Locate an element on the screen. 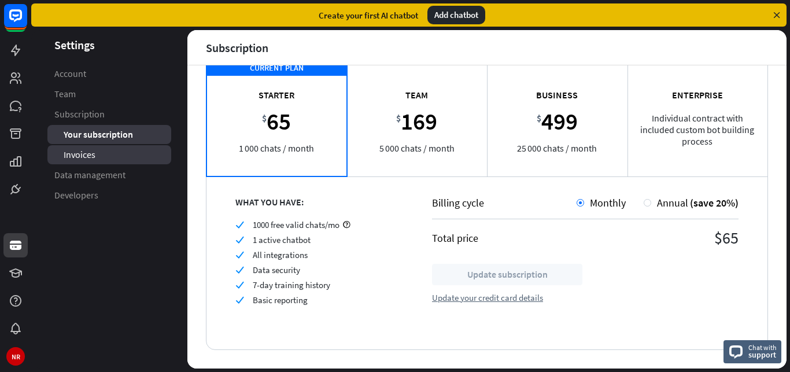  a: Invoices is located at coordinates (109, 154).